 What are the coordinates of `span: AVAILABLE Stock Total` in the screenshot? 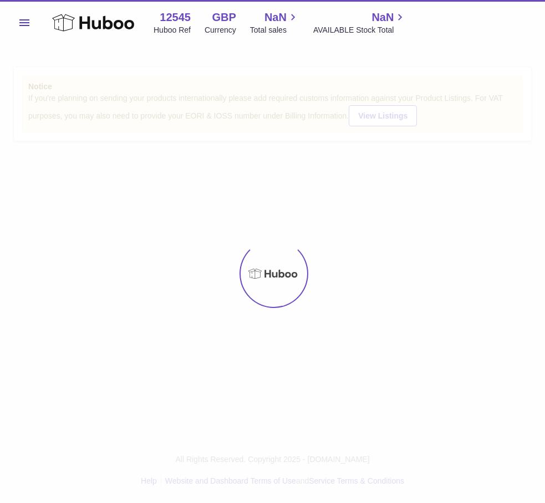 It's located at (360, 30).